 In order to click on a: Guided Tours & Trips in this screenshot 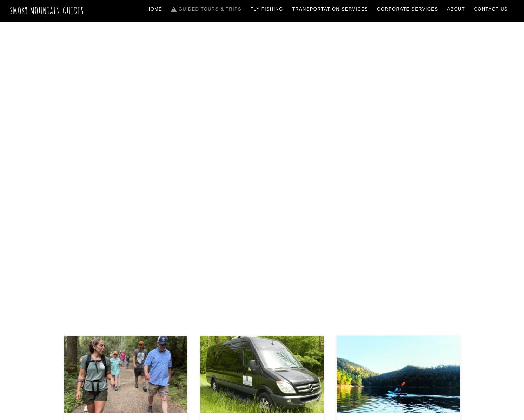, I will do `click(206, 9)`.